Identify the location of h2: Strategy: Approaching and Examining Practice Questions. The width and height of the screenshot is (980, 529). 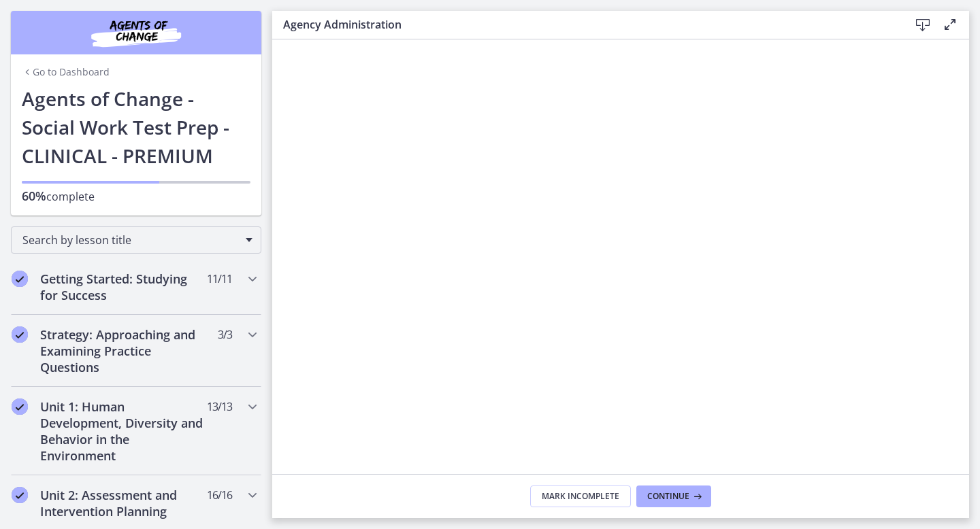
(123, 351).